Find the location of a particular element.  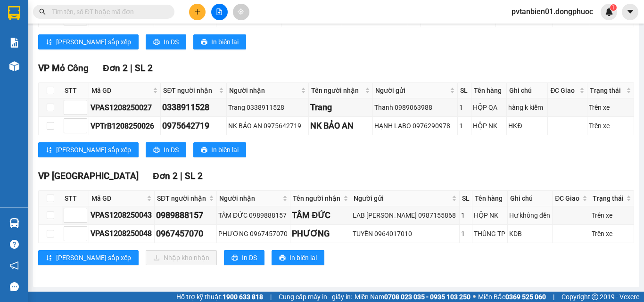

div: TÂM ĐỨC 0989888157 is located at coordinates (253, 215).